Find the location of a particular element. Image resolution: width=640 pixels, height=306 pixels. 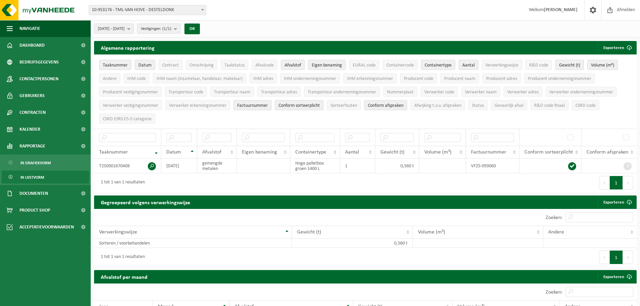

button: ContainertypeContainertype: Activate to sort is located at coordinates (438, 65).